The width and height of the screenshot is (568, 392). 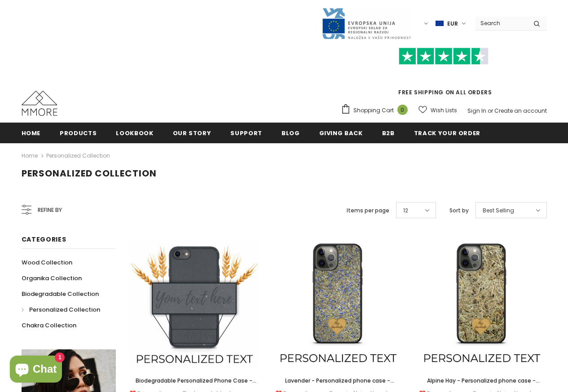 What do you see at coordinates (341, 133) in the screenshot?
I see `span: Giving back` at bounding box center [341, 133].